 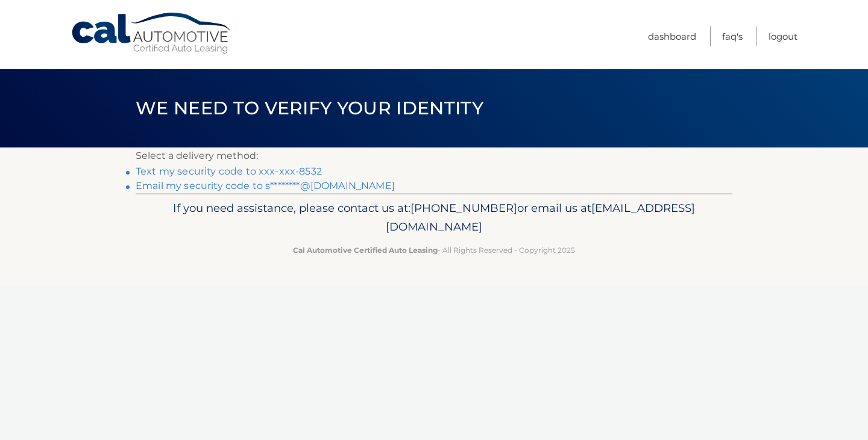 I want to click on span: We need to verify your identity, so click(x=309, y=108).